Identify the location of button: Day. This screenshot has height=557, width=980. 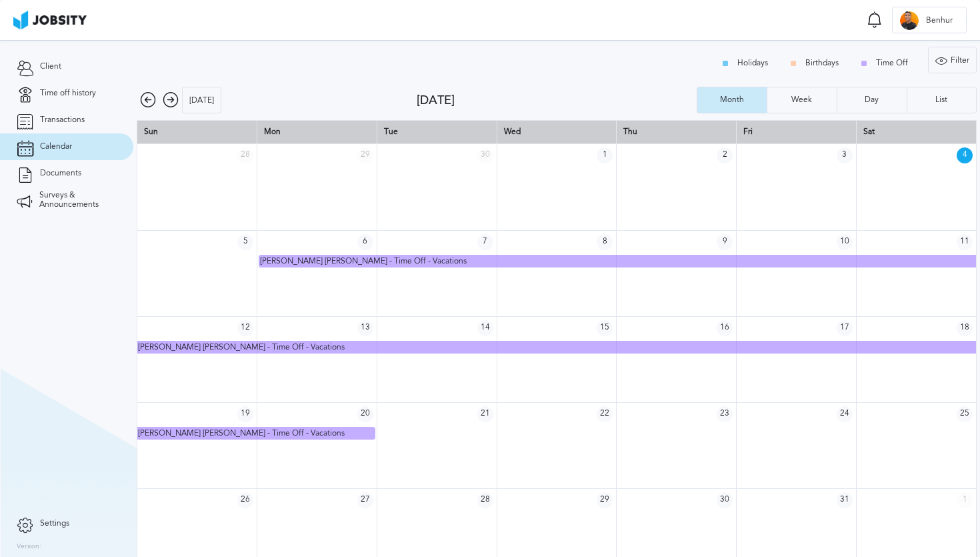
(871, 100).